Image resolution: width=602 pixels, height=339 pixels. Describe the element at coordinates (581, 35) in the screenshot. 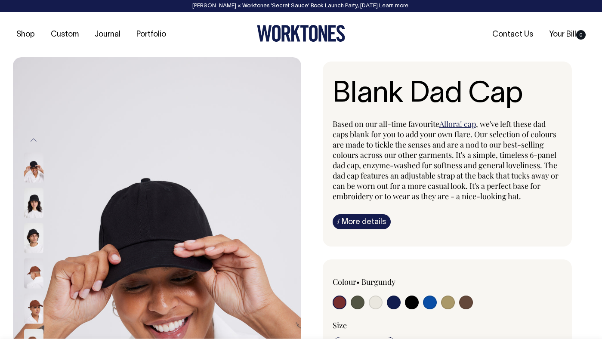

I see `span: 0` at that location.